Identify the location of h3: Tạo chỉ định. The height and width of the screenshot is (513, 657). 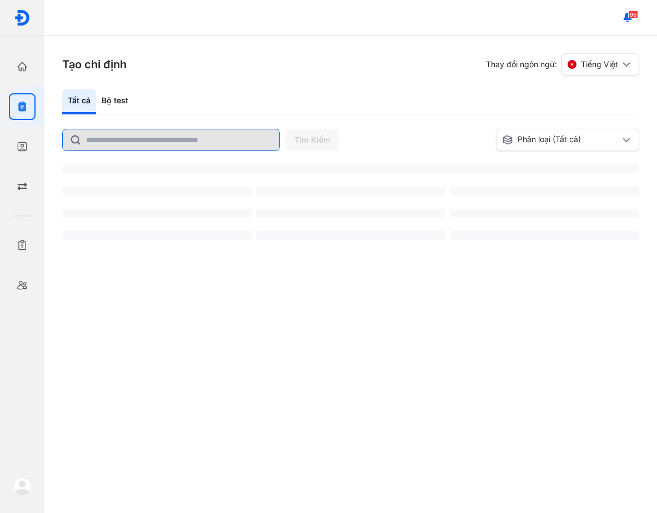
(94, 64).